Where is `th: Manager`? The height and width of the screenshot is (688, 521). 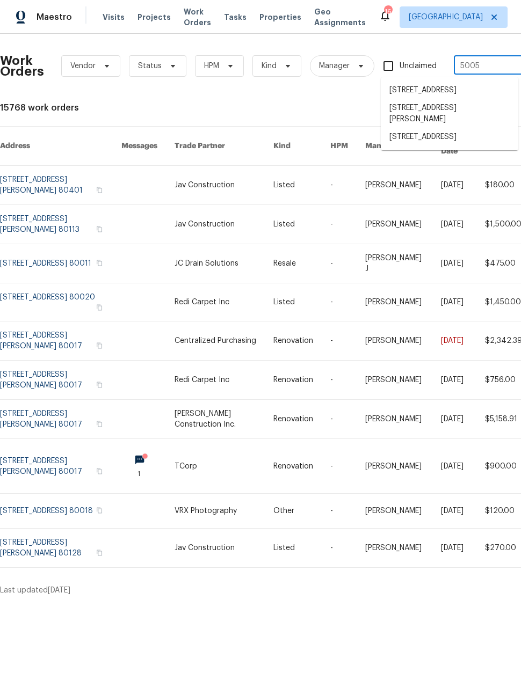 th: Manager is located at coordinates (394, 146).